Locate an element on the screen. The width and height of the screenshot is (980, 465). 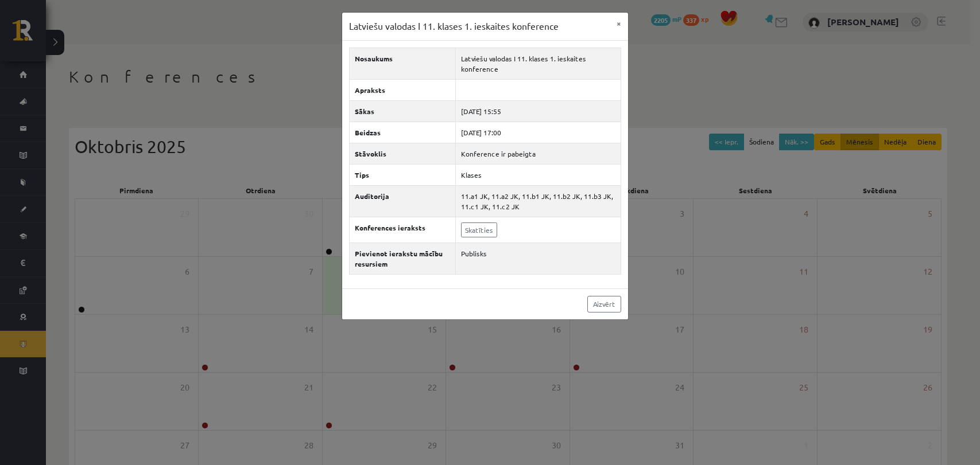
th: Auditorija is located at coordinates (402, 201).